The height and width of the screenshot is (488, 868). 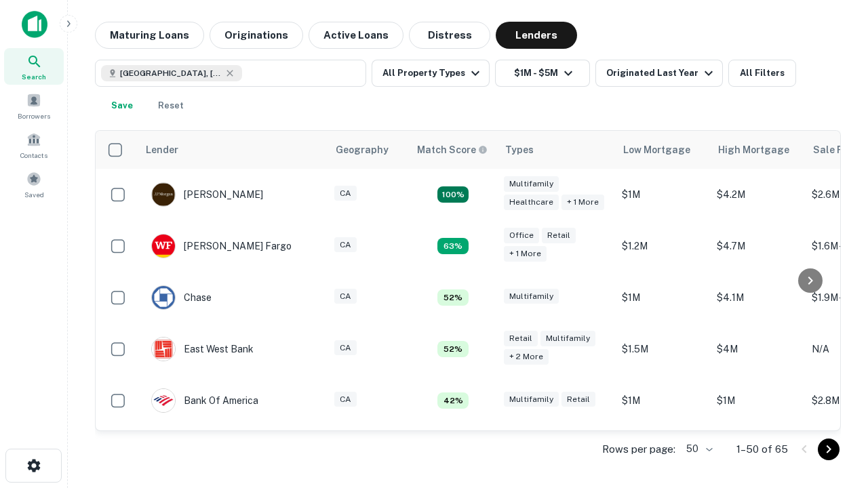 What do you see at coordinates (530, 202) in the screenshot?
I see `div: Healthcare` at bounding box center [530, 202].